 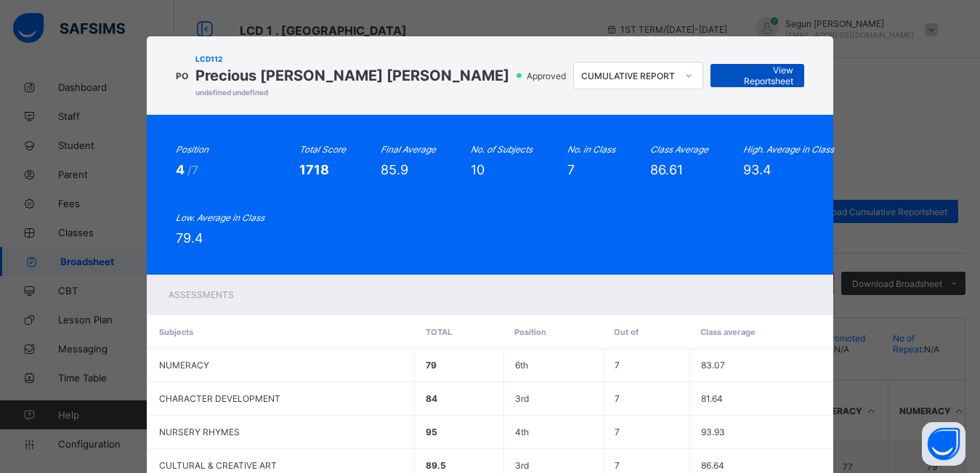 What do you see at coordinates (182, 169) in the screenshot?
I see `span: 4` at bounding box center [182, 169].